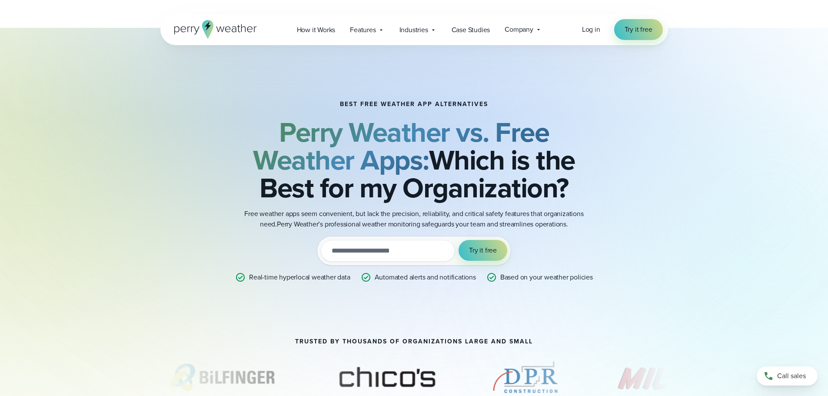 This screenshot has height=396, width=828. I want to click on span: Free weather apps seem convenient, but lack the precision, reliability, and critical safety featu..., so click(414, 219).